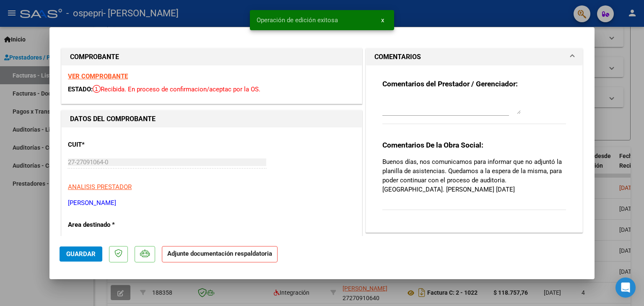  I want to click on h1: COMENTARIOS, so click(397, 57).